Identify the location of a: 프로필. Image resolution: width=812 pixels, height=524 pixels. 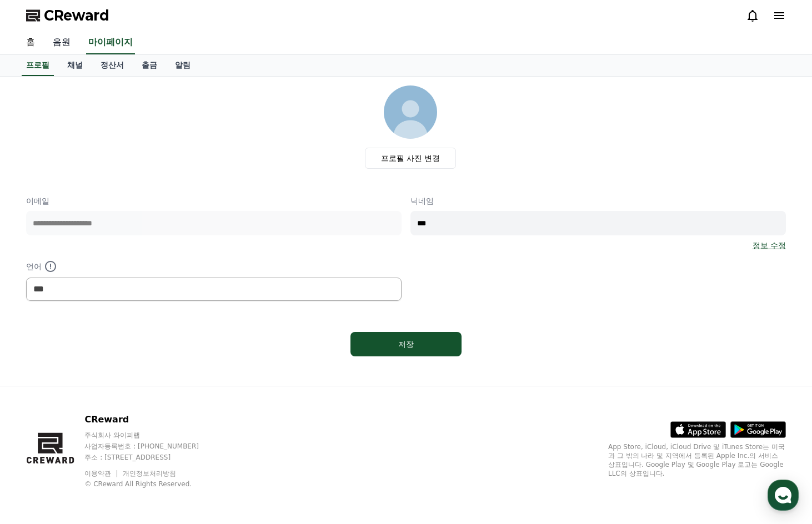
(38, 66).